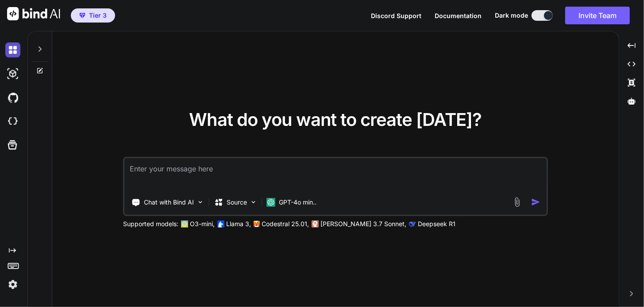 This screenshot has width=644, height=307. What do you see at coordinates (237, 202) in the screenshot?
I see `p: Source` at bounding box center [237, 202].